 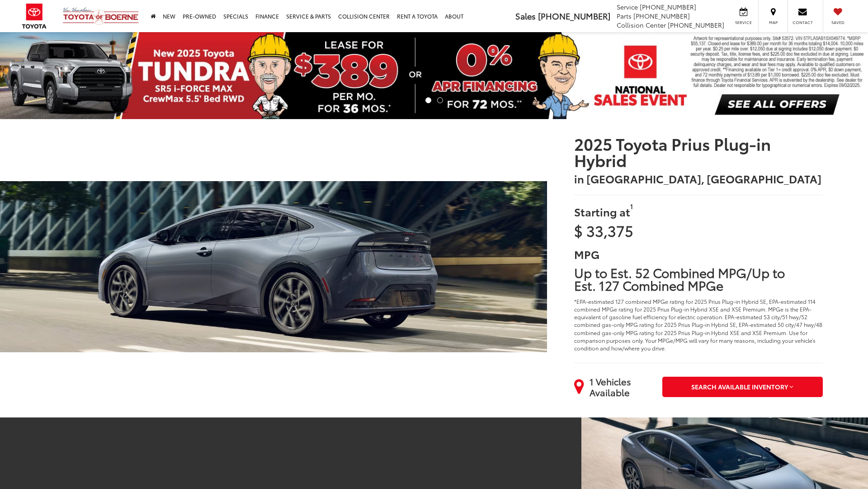 What do you see at coordinates (699, 230) in the screenshot?
I see `p: $ 33,375` at bounding box center [699, 230].